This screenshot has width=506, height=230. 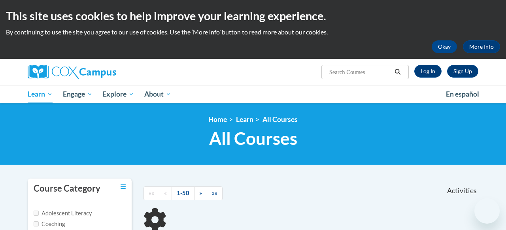 I want to click on button: Search, so click(x=397, y=72).